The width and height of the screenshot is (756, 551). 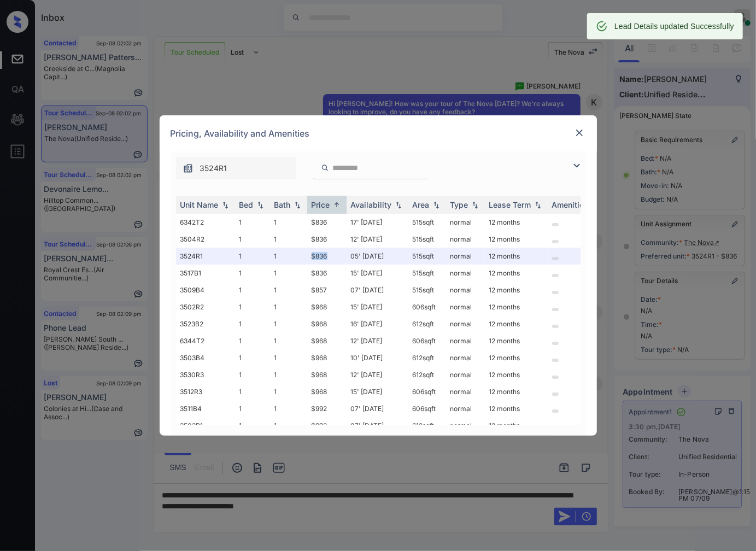 I want to click on td: 3512R3, so click(x=206, y=391).